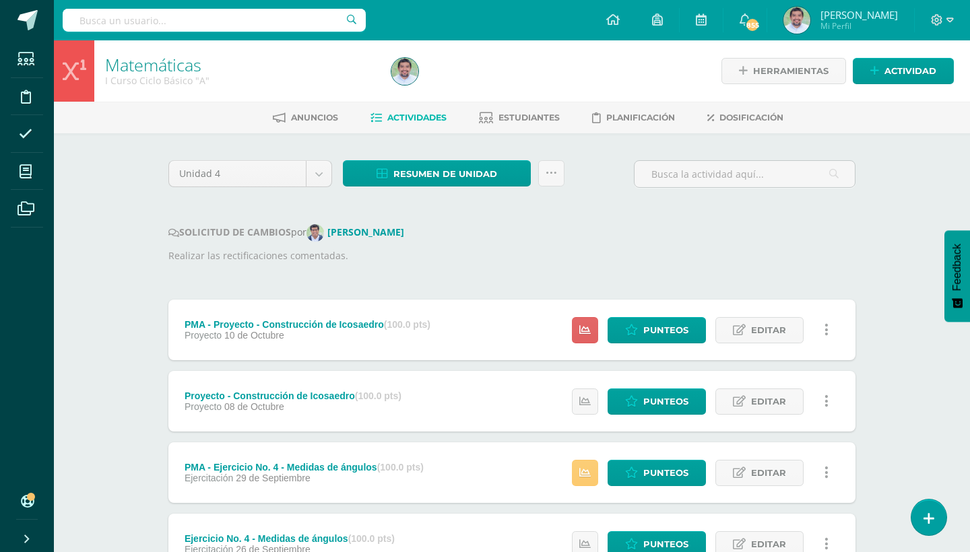 Image resolution: width=970 pixels, height=552 pixels. What do you see at coordinates (254, 407) in the screenshot?
I see `span: 08 de Octubre` at bounding box center [254, 407].